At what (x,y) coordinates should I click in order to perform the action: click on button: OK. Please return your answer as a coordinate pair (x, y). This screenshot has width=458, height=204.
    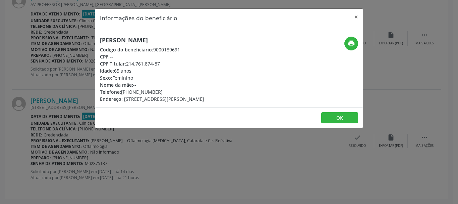
    Looking at the image, I should click on (340, 118).